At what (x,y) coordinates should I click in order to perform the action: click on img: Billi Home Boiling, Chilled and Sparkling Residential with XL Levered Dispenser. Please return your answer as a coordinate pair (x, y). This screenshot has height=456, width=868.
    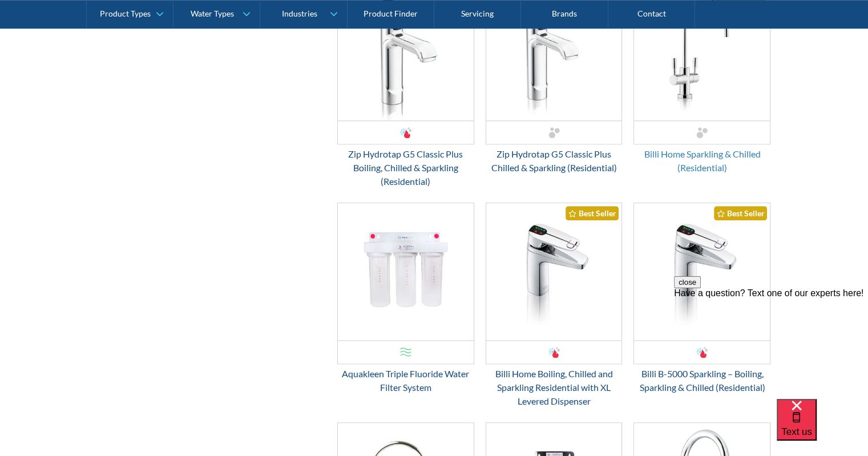
    Looking at the image, I should click on (554, 272).